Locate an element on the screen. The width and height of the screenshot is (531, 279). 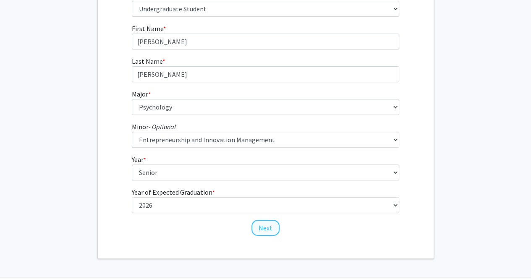
label: Year is located at coordinates (139, 160).